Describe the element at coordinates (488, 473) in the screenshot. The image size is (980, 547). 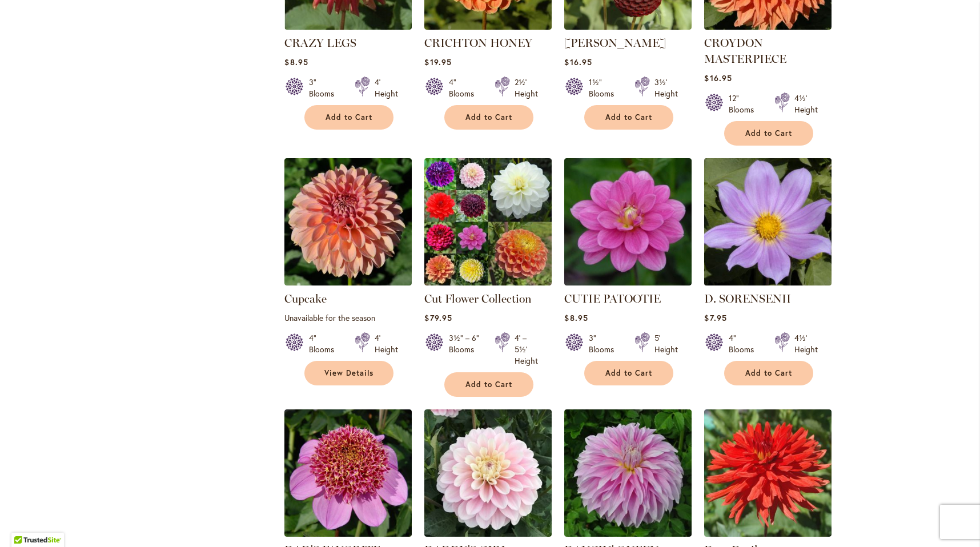
I see `img: DADDY'S GIRL` at that location.